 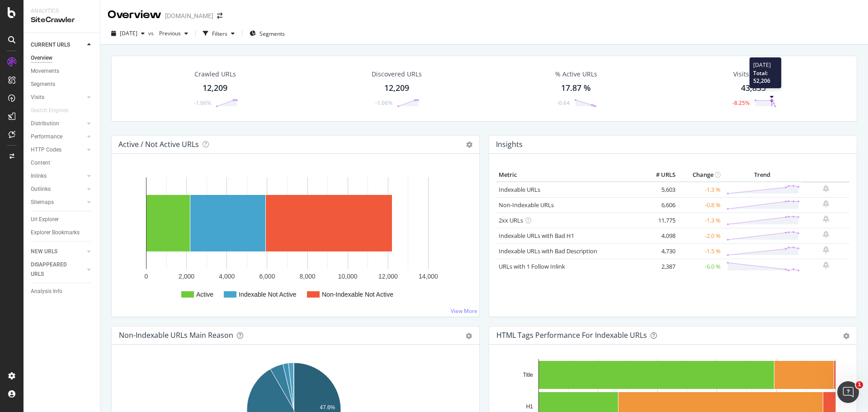 I want to click on td: -0.8 %, so click(x=700, y=205).